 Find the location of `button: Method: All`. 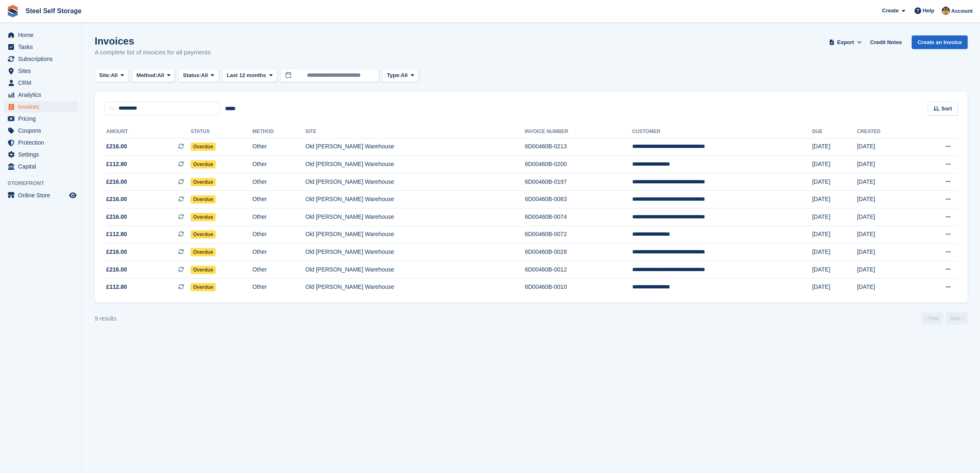

button: Method: All is located at coordinates (154, 75).